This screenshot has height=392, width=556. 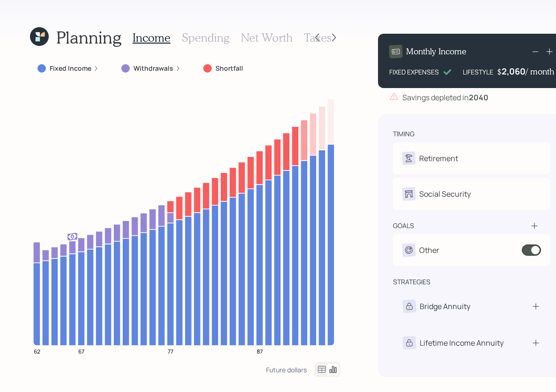 What do you see at coordinates (462, 343) in the screenshot?
I see `div: Lifetime Income Annuity` at bounding box center [462, 343].